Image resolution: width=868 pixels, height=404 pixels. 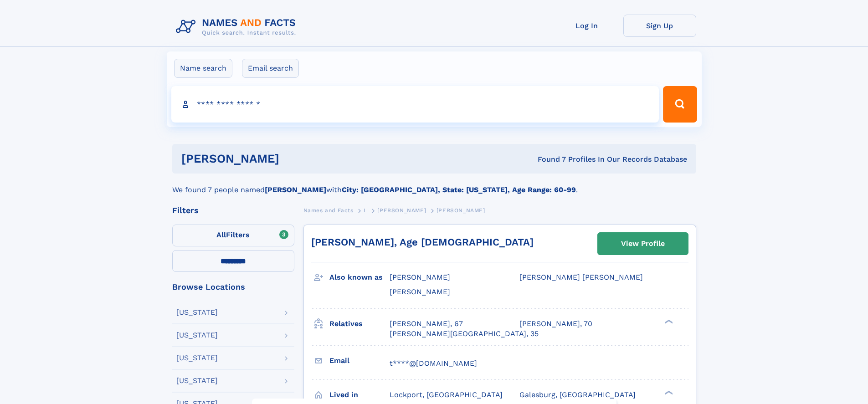 I want to click on h3: Relatives, so click(x=359, y=324).